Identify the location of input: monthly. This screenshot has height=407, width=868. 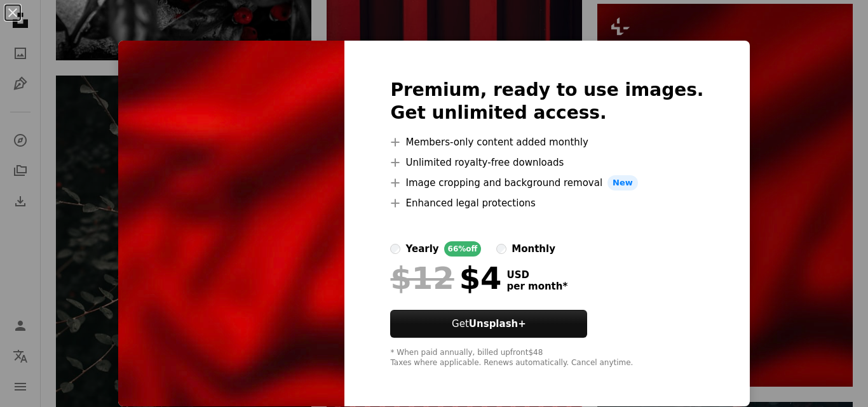
(502, 249).